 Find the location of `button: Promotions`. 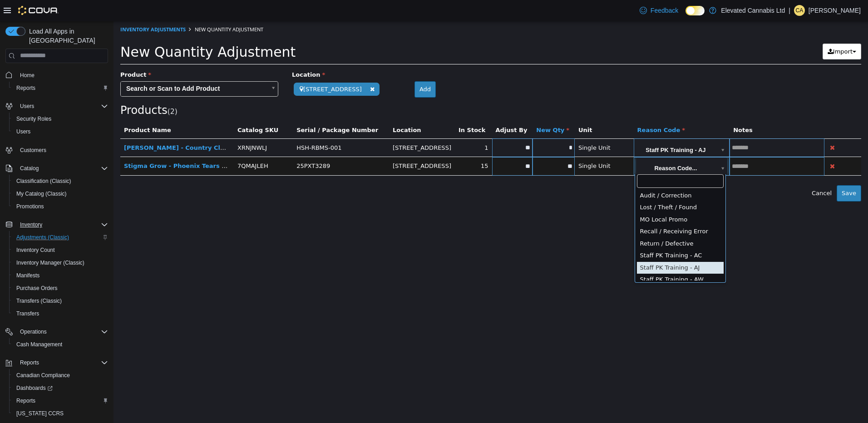

button: Promotions is located at coordinates (60, 206).